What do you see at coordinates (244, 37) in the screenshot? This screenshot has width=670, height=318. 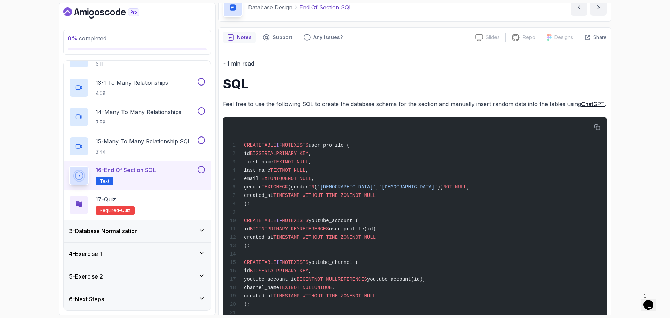 I see `p: Notes` at bounding box center [244, 37].